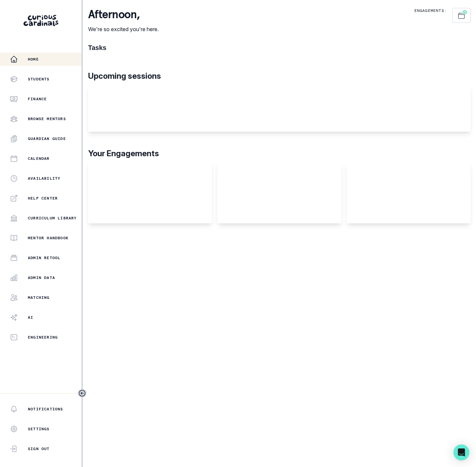  I want to click on p: Matching, so click(39, 298).